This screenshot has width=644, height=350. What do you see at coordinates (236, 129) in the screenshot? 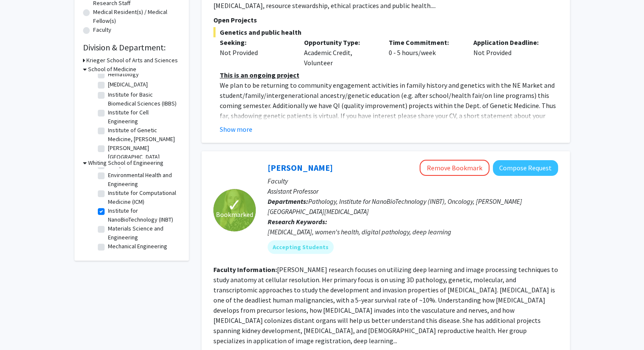
I see `button: Show more` at bounding box center [236, 129].